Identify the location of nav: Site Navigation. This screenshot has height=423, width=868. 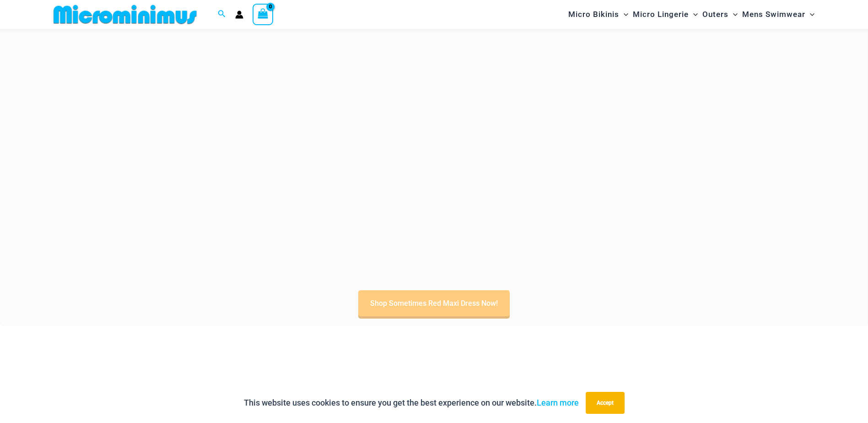
(691, 14).